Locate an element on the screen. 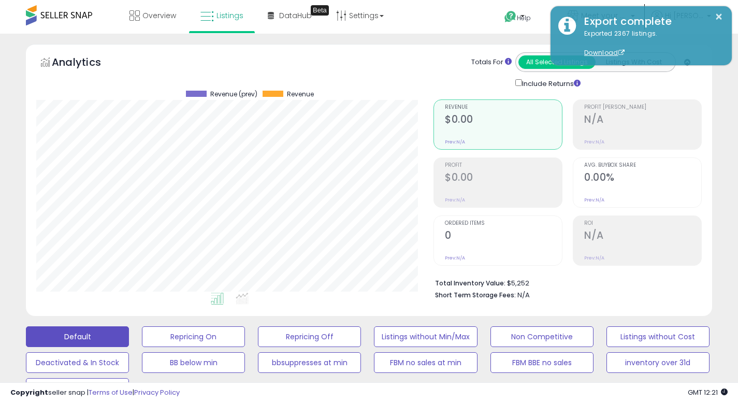  b: Short Term Storage Fees: is located at coordinates (475, 295).